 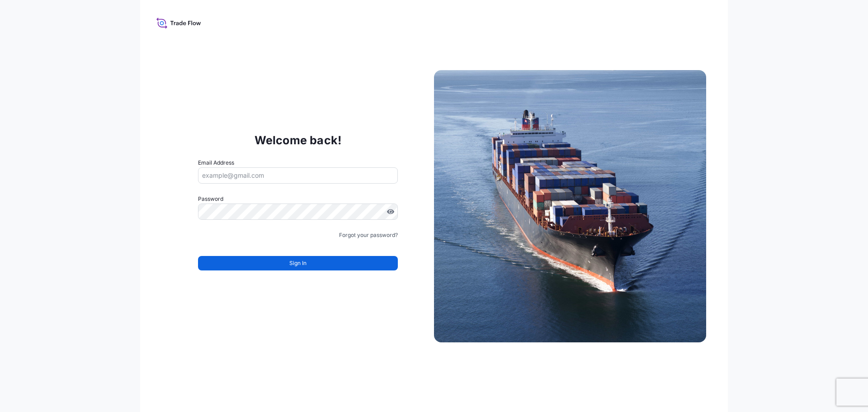 I want to click on button: Sign In, so click(x=298, y=263).